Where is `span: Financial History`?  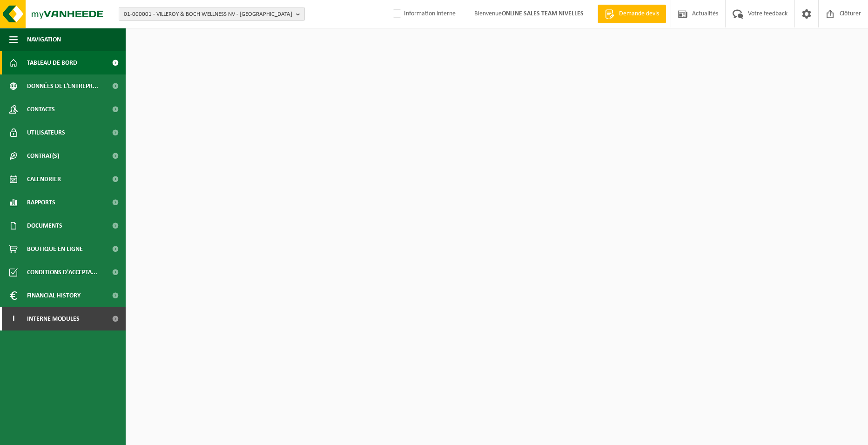 span: Financial History is located at coordinates (54, 295).